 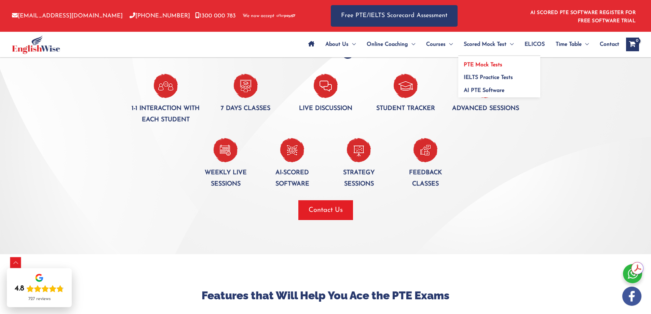 I want to click on a: Free PTE/IELTS Scorecard Assessment, so click(x=394, y=16).